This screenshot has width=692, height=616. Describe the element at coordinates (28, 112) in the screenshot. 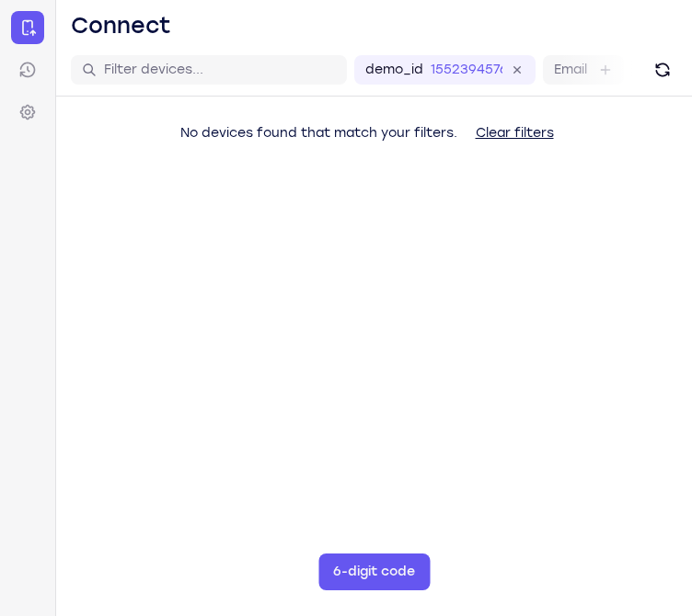

I see `a: Settings` at that location.